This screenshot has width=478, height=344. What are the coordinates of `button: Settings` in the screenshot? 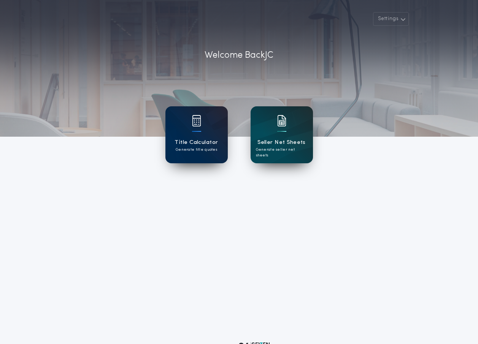 It's located at (391, 19).